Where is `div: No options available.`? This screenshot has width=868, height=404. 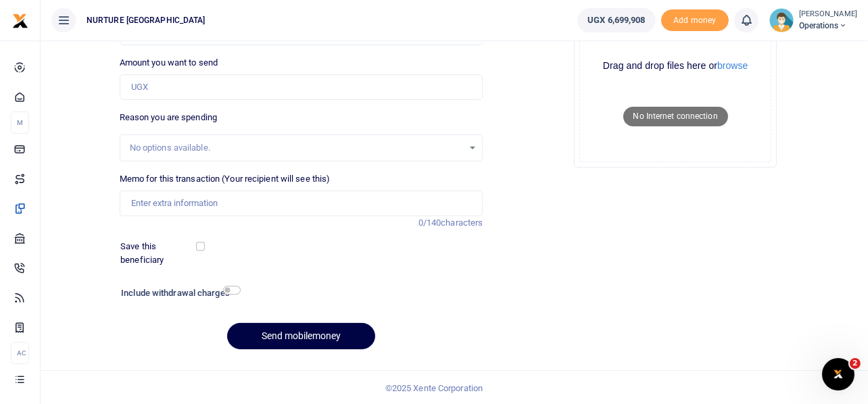
div: No options available. is located at coordinates (297, 148).